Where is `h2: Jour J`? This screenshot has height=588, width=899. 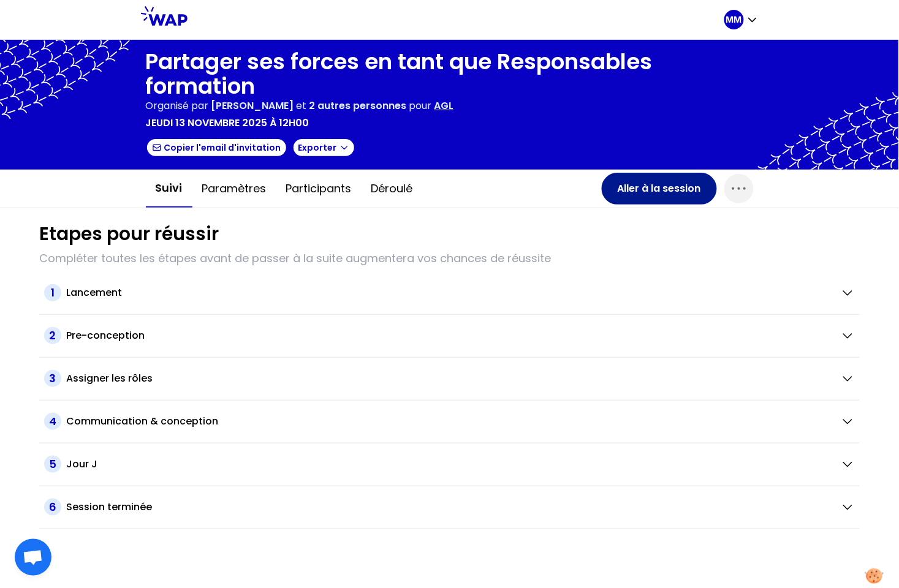
h2: Jour J is located at coordinates (81, 465).